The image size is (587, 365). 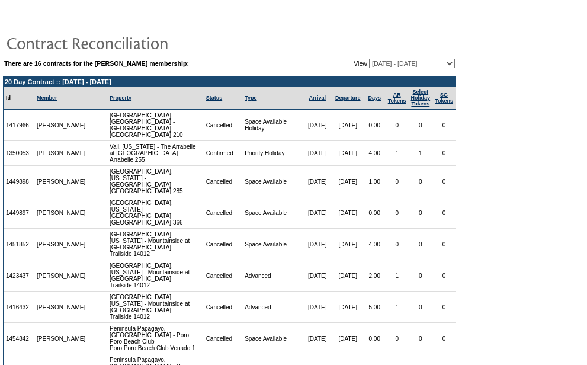 What do you see at coordinates (317, 98) in the screenshot?
I see `a: Arrival` at bounding box center [317, 98].